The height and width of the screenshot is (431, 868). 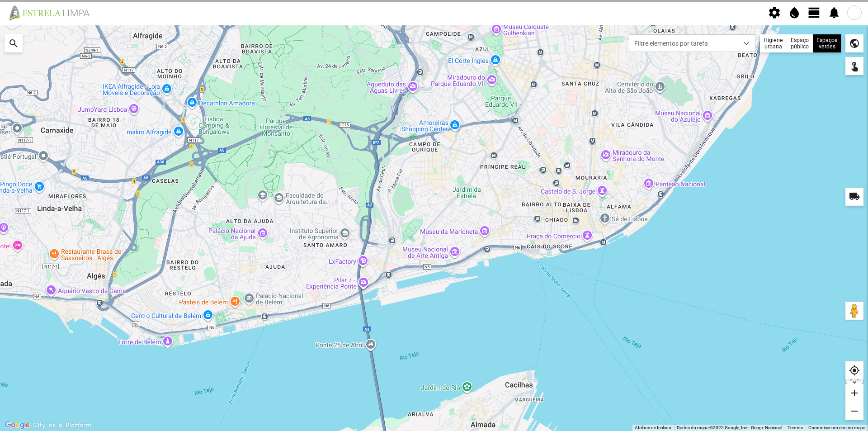 What do you see at coordinates (13, 43) in the screenshot?
I see `div: search` at bounding box center [13, 43].